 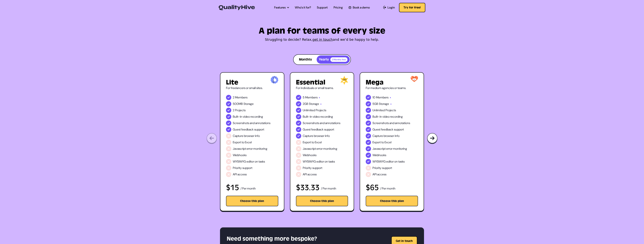 What do you see at coordinates (252, 88) in the screenshot?
I see `p: For freelancers or small sites.` at bounding box center [252, 88].